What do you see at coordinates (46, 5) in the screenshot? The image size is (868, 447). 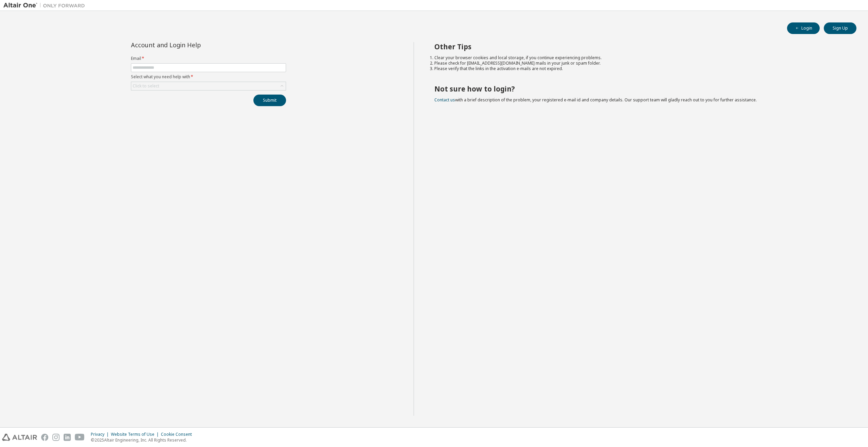 I see `img: Altair One` at bounding box center [46, 5].